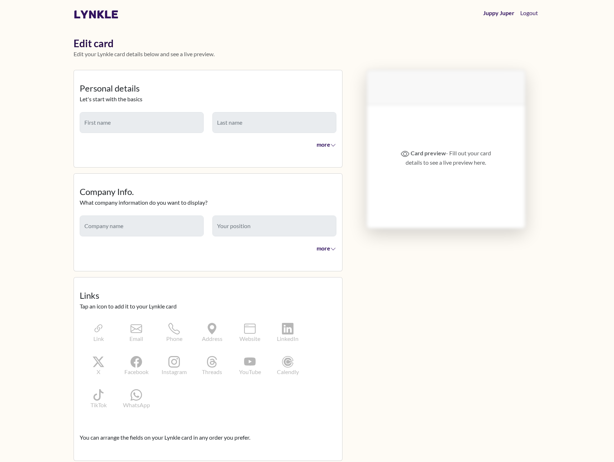 The height and width of the screenshot is (462, 614). I want to click on button: Address, so click(212, 333).